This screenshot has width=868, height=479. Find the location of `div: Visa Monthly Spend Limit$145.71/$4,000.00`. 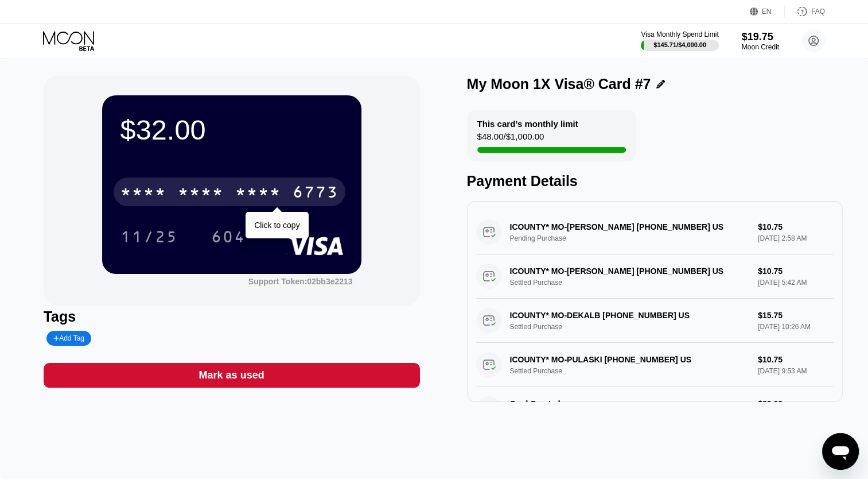

div: Visa Monthly Spend Limit$145.71/$4,000.00 is located at coordinates (679, 41).